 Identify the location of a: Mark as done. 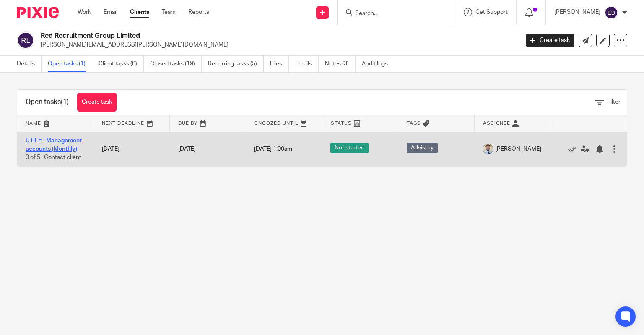
(575, 149).